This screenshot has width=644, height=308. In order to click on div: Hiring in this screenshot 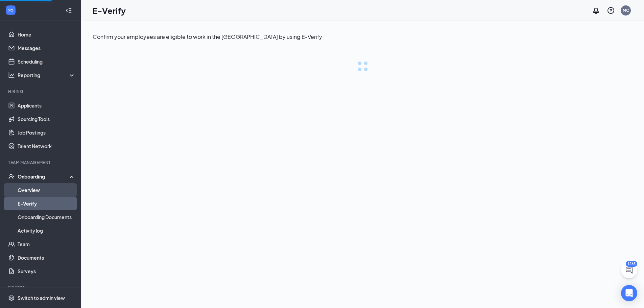, I will do `click(41, 91)`.